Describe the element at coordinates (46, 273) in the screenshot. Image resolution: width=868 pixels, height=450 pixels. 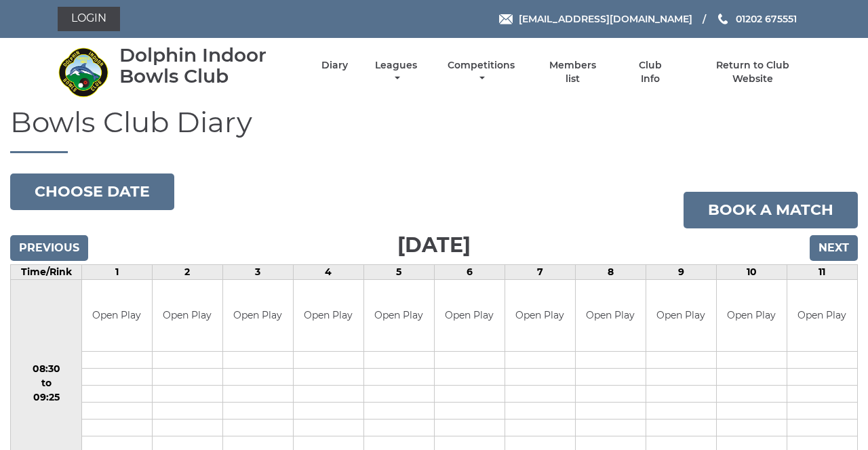
I see `td: Time/Rink` at that location.